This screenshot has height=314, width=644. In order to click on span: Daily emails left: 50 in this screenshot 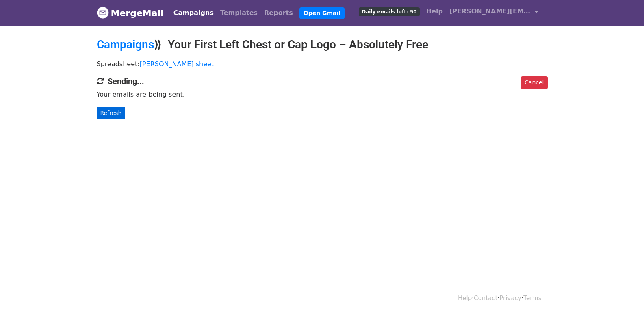, I will do `click(389, 12)`.